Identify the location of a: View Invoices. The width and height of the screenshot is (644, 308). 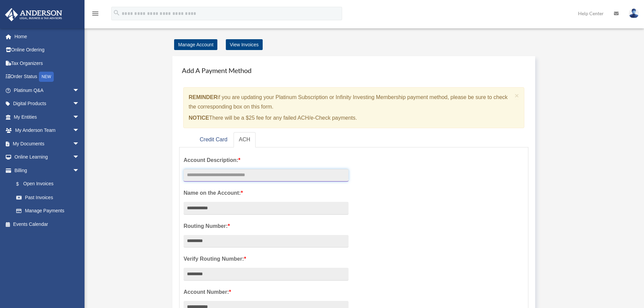
(244, 44).